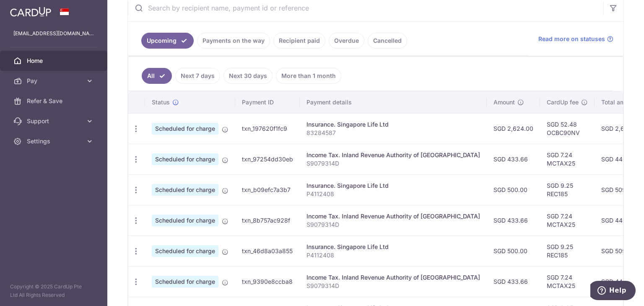 The height and width of the screenshot is (306, 644). I want to click on span: Refer & Save, so click(54, 101).